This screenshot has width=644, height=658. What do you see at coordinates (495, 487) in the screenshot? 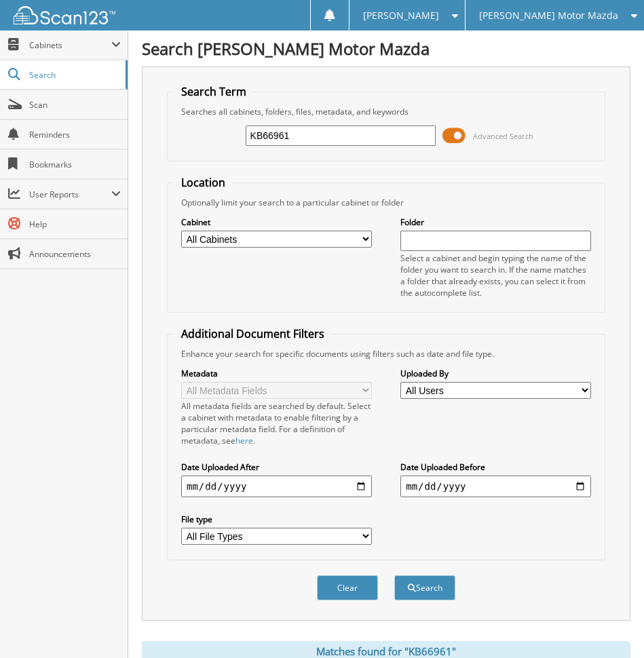
I see `input: end` at bounding box center [495, 487].